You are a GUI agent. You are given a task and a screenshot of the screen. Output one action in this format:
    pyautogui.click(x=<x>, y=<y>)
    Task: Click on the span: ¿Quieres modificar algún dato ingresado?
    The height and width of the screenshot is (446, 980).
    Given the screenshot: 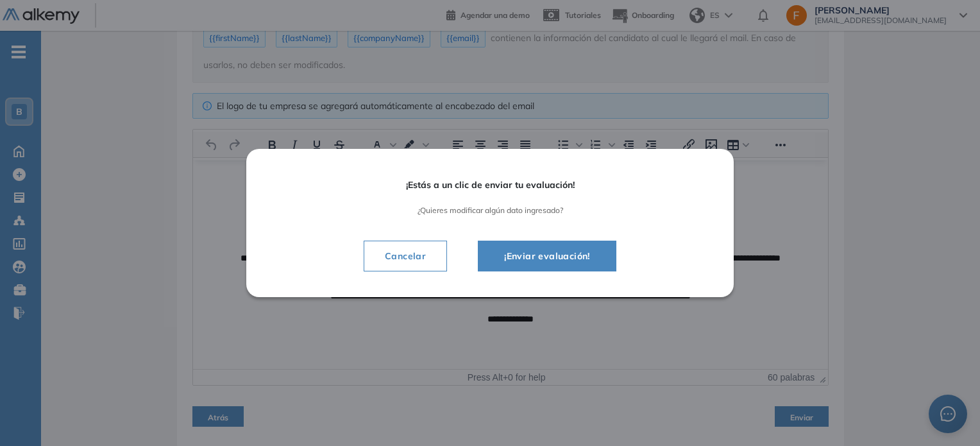 What is the action you would take?
    pyautogui.click(x=490, y=210)
    